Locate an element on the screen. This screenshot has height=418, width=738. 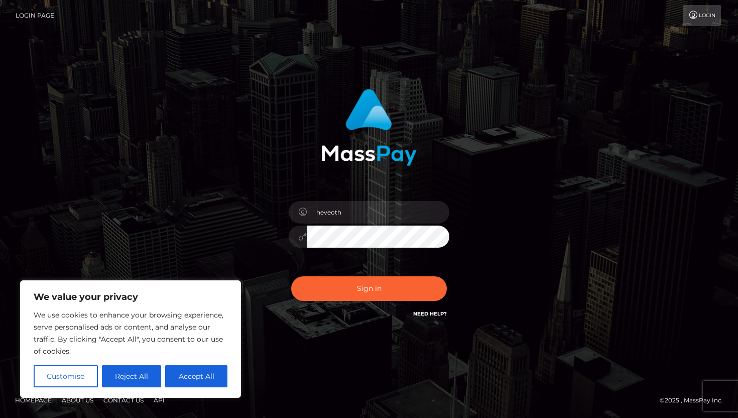
a: Login Page is located at coordinates (35, 16).